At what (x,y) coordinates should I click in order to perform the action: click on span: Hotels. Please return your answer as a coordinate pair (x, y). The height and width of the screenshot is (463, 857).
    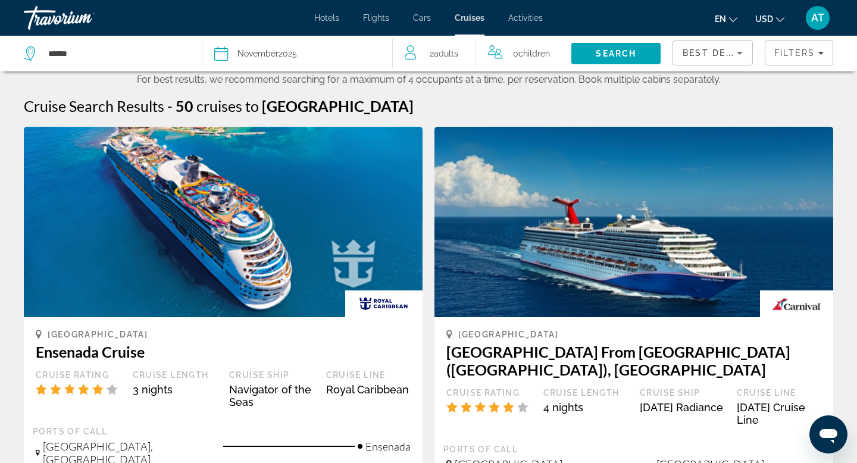
    Looking at the image, I should click on (327, 18).